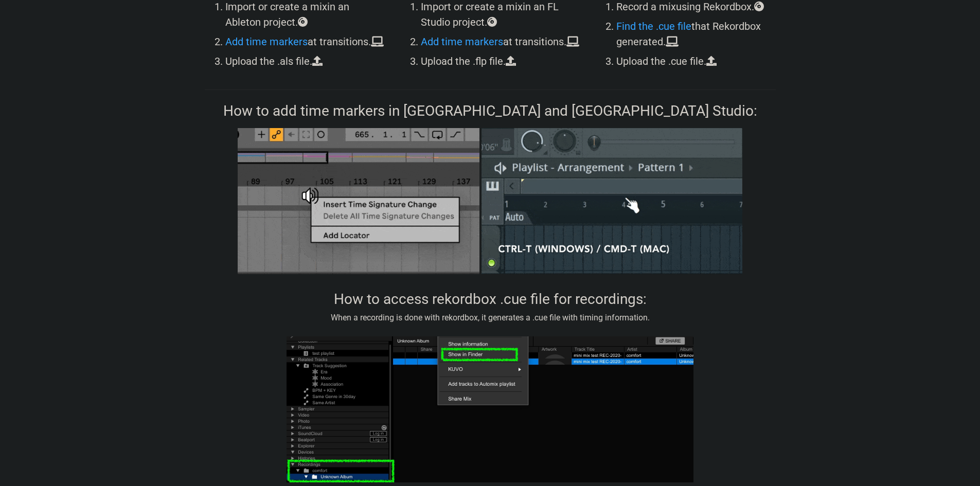 The width and height of the screenshot is (980, 486). Describe the element at coordinates (696, 34) in the screenshot. I see `li: that Rekordbox generated.` at that location.